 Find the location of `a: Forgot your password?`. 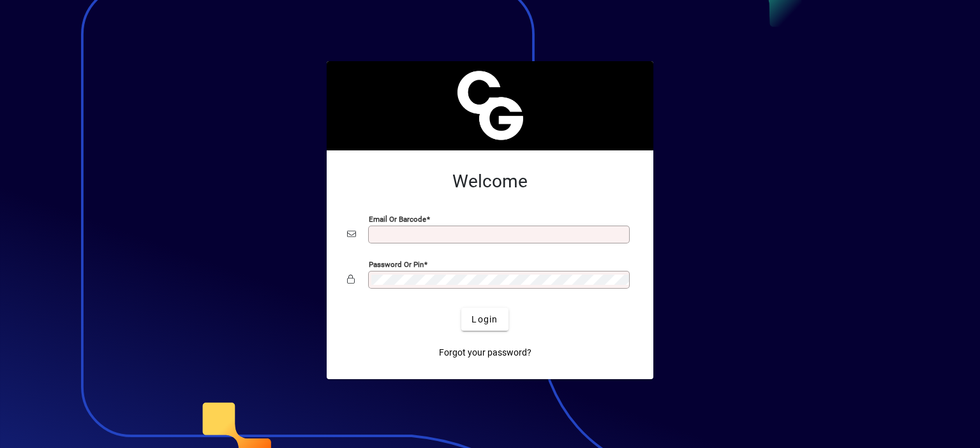

a: Forgot your password? is located at coordinates (485, 353).